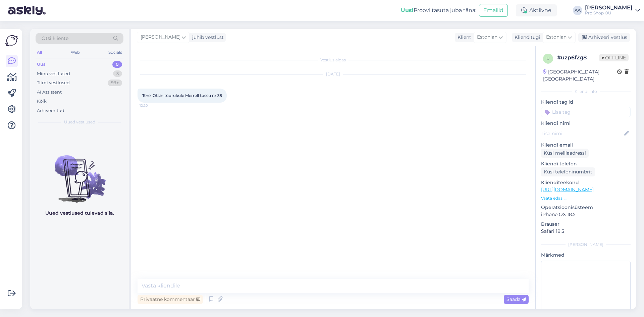 The width and height of the screenshot is (644, 317). Describe the element at coordinates (117, 74) in the screenshot. I see `div: 3` at that location.